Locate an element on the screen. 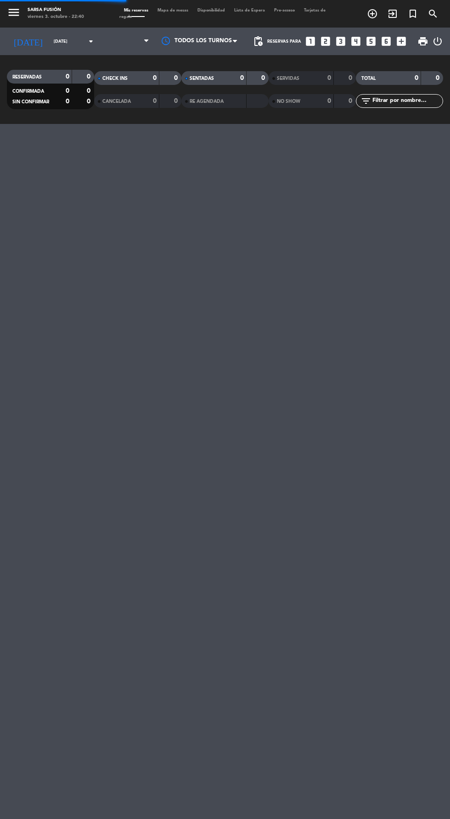  span: SERVIDAS is located at coordinates (288, 79).